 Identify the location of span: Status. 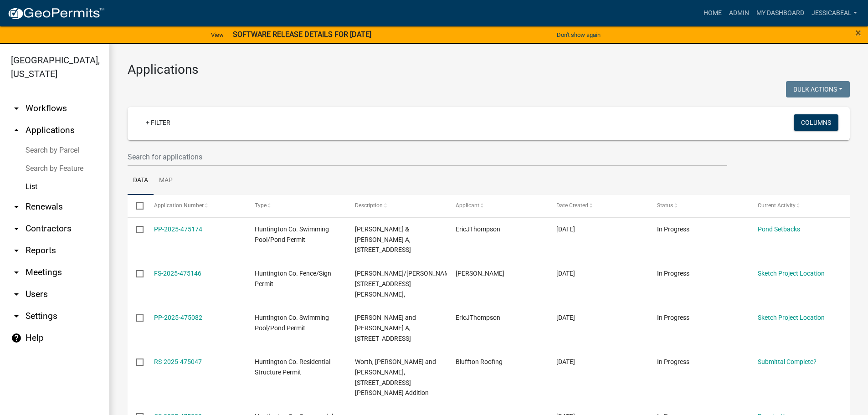
(665, 205).